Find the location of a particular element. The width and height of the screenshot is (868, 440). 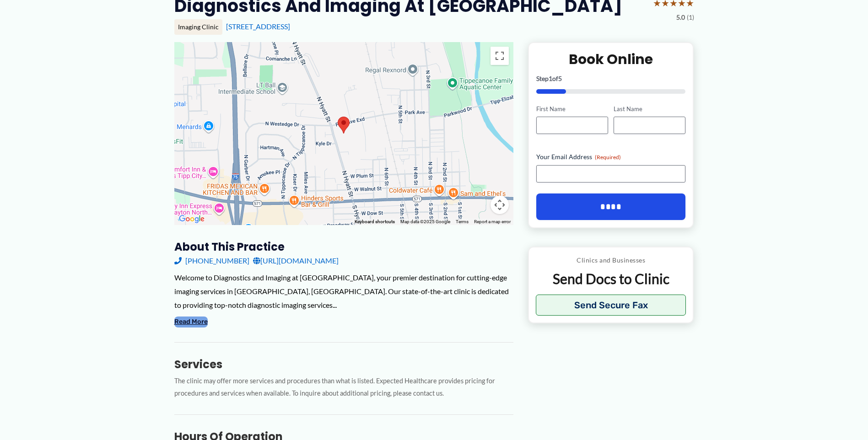

div: Imaging Clinic is located at coordinates (198, 27).